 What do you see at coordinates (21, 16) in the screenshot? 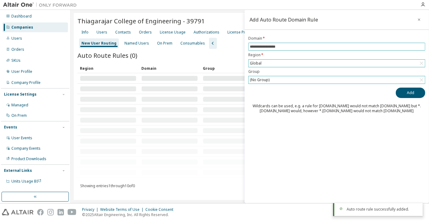
I see `div: Dashboard` at bounding box center [21, 16].